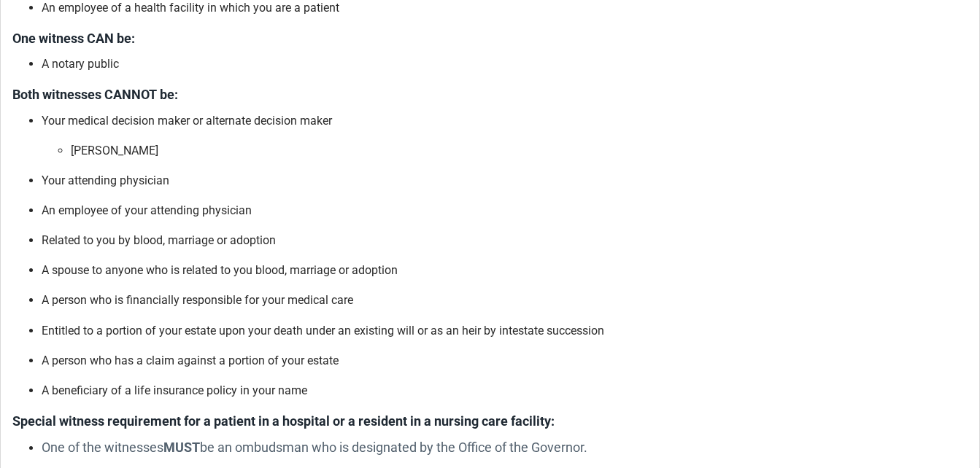 The image size is (980, 468). What do you see at coordinates (393, 447) in the screenshot?
I see `span: be an ombudsman who is designated by the Office of the Governor.` at bounding box center [393, 447].